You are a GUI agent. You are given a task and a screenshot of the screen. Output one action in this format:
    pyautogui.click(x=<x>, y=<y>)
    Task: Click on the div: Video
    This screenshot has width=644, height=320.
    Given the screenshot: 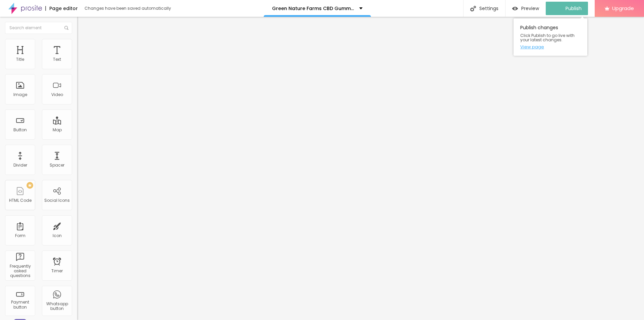 What is the action you would take?
    pyautogui.click(x=57, y=94)
    